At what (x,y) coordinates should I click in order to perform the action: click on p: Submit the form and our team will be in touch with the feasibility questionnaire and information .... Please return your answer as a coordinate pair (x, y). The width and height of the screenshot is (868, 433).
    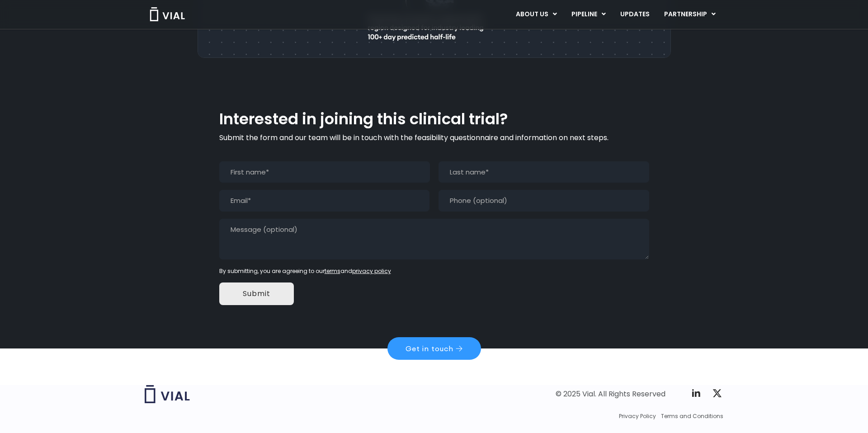
    Looking at the image, I should click on (434, 138).